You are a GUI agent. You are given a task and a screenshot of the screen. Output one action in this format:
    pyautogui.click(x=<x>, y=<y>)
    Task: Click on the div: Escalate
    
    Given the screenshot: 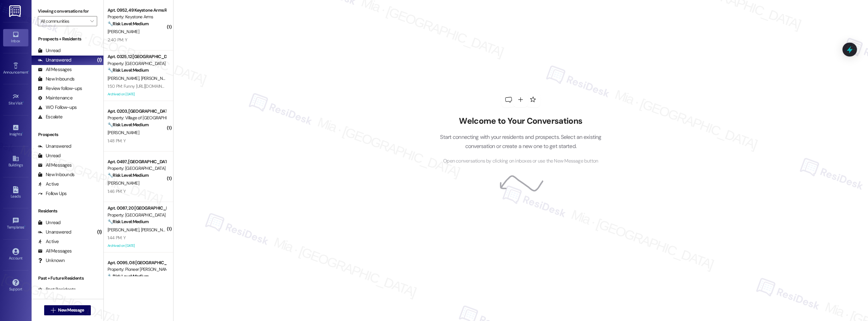 What is the action you would take?
    pyautogui.click(x=50, y=117)
    